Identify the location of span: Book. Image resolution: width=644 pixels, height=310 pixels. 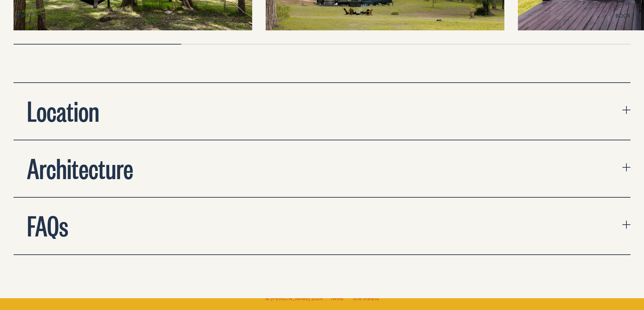
(623, 15).